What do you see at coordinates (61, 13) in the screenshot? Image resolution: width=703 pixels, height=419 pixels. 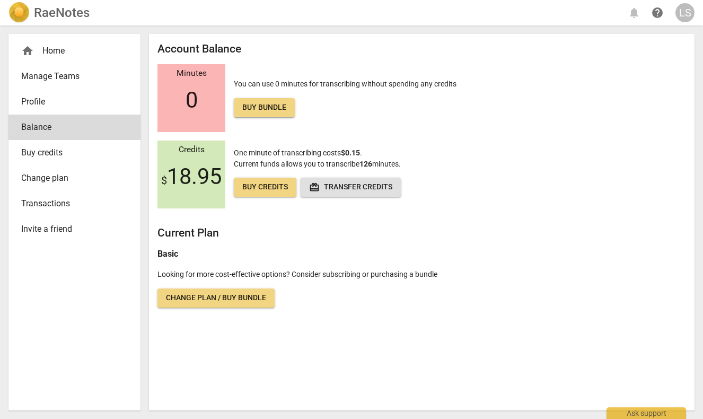 I see `h2: RaeNotes` at bounding box center [61, 13].